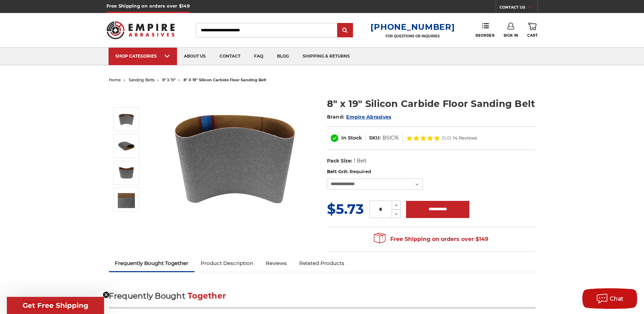 The height and width of the screenshot is (314, 644). What do you see at coordinates (56, 305) in the screenshot?
I see `div: Get Free ShippingClose teaser` at bounding box center [56, 305].